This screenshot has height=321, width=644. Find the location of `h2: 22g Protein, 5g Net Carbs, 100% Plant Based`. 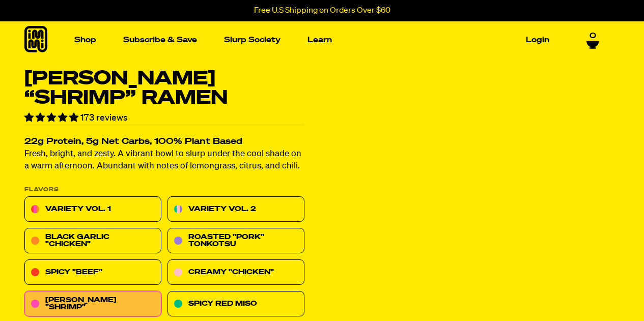

h2: 22g Protein, 5g Net Carbs, 100% Plant Based is located at coordinates (164, 142).